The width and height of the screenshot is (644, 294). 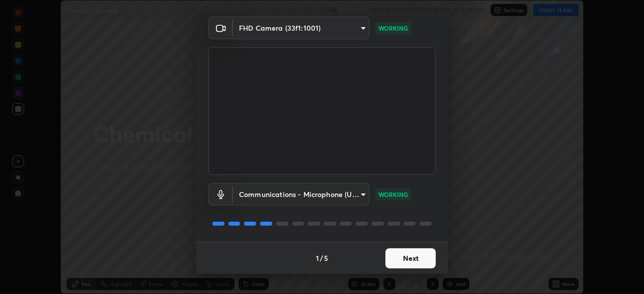 What do you see at coordinates (326, 258) in the screenshot?
I see `h4: 5` at bounding box center [326, 258].